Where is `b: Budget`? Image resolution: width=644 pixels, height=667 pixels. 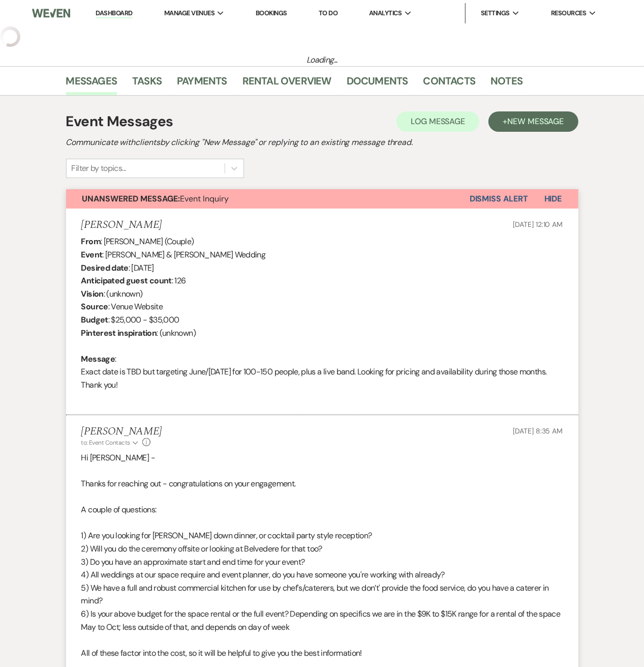
b: Budget is located at coordinates (95, 319).